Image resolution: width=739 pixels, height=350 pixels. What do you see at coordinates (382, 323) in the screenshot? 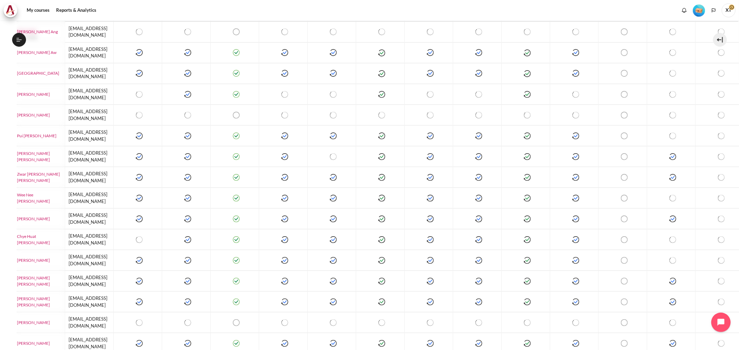
I see `img: Nan Piao Seah, Check-Up Quiz 1: Not completed` at bounding box center [382, 323].